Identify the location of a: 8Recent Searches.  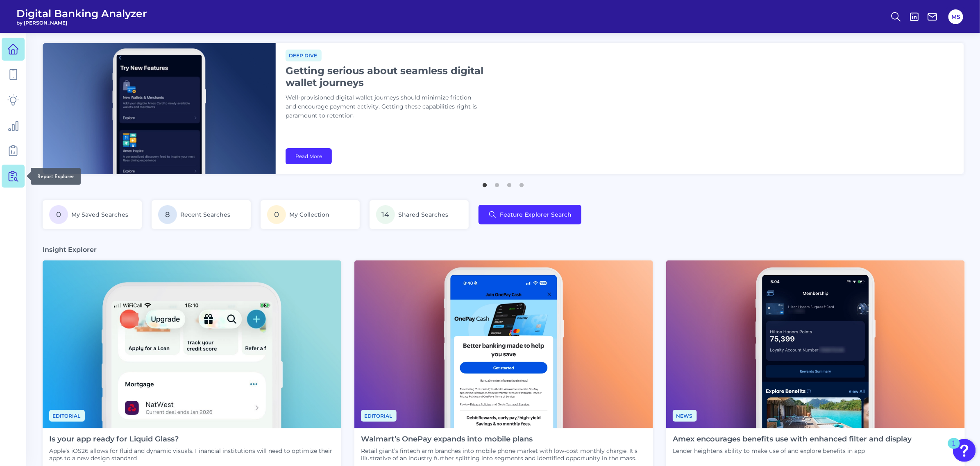
(201, 215).